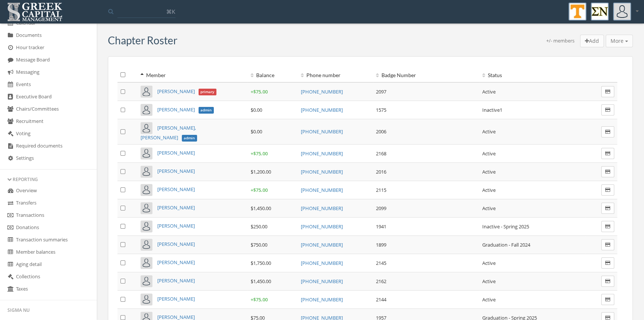 This screenshot has width=644, height=320. What do you see at coordinates (426, 299) in the screenshot?
I see `td: 2144` at bounding box center [426, 299].